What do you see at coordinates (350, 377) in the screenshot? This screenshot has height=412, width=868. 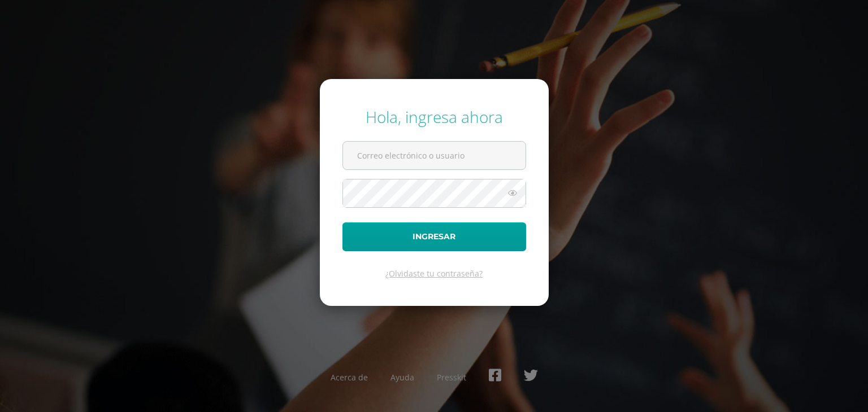 I see `a: Acerca de` at bounding box center [350, 377].